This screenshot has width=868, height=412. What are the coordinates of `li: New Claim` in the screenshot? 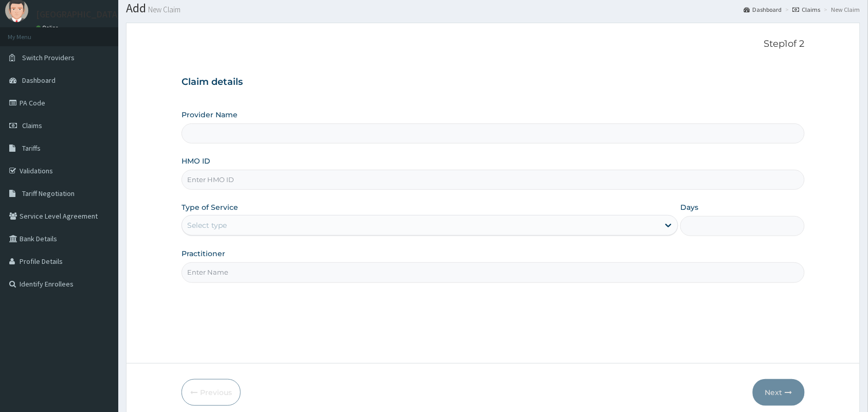 It's located at (841, 9).